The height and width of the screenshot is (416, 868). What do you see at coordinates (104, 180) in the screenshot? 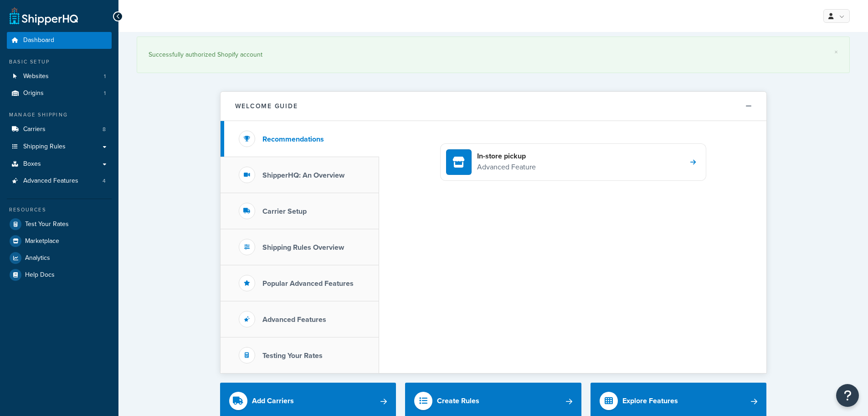
I see `span: 4` at bounding box center [104, 180].